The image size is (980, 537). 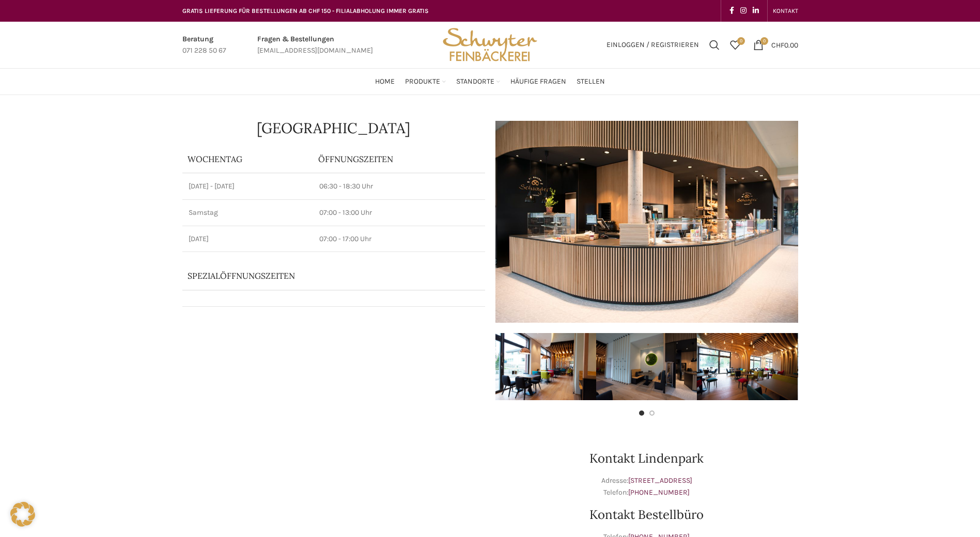 I want to click on a: Produkte, so click(x=425, y=82).